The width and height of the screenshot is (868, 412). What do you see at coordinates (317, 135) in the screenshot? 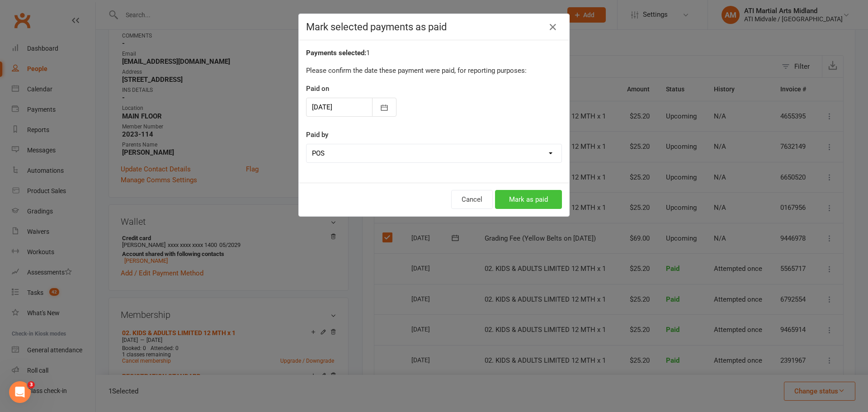
I see `label: Paid by` at bounding box center [317, 135].